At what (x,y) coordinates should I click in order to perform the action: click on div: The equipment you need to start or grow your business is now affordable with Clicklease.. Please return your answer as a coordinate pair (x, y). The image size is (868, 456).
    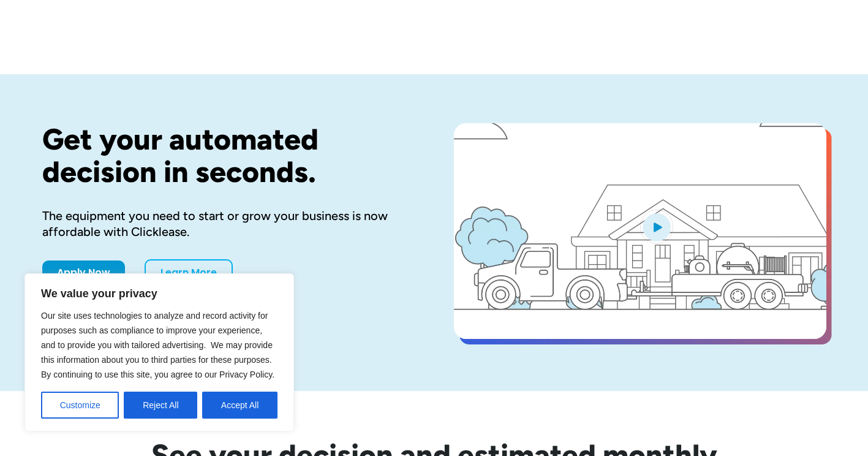
    Looking at the image, I should click on (228, 224).